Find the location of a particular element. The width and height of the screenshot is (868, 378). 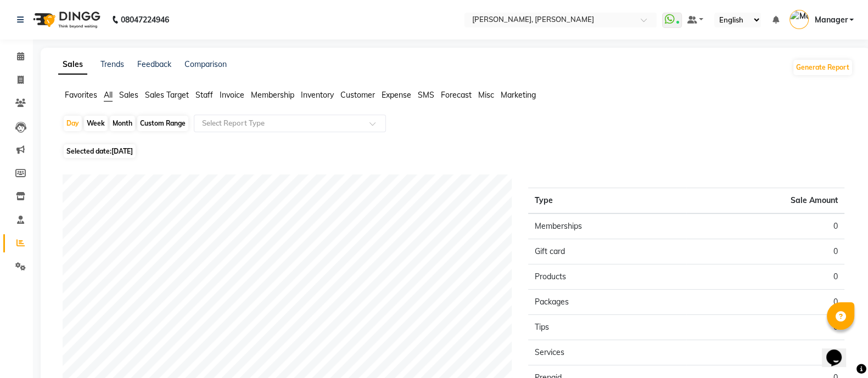

span: Selected date: is located at coordinates (100, 151).